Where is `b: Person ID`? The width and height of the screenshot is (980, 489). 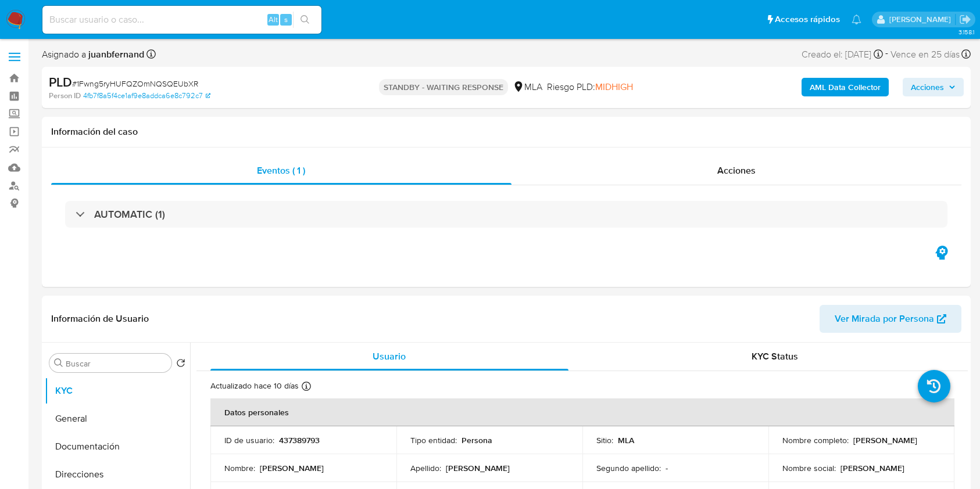 b: Person ID is located at coordinates (65, 96).